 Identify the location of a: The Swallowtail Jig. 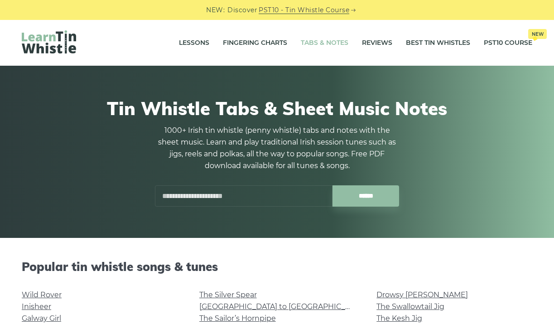
(410, 306).